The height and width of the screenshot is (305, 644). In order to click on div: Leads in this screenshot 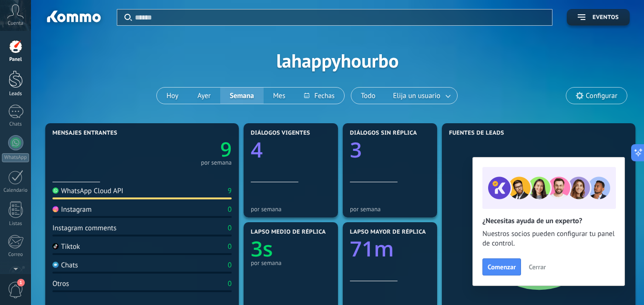, I will do `click(16, 94)`.